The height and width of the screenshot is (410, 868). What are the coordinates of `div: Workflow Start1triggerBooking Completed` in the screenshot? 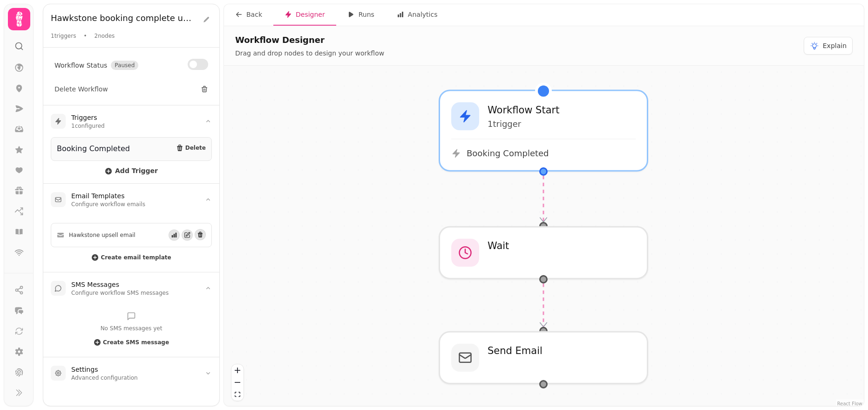 It's located at (543, 131).